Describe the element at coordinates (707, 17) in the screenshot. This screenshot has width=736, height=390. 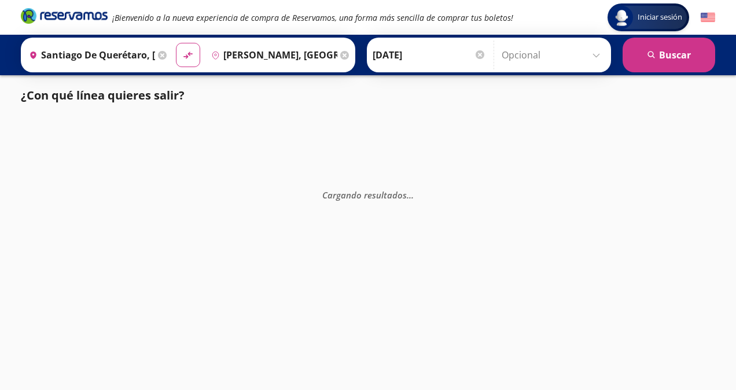
I see `button: English` at that location.